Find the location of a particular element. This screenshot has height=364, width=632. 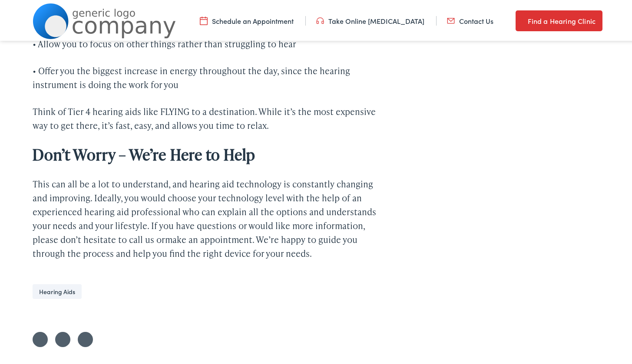

a: Find a Hearing Clinic is located at coordinates (559, 19).